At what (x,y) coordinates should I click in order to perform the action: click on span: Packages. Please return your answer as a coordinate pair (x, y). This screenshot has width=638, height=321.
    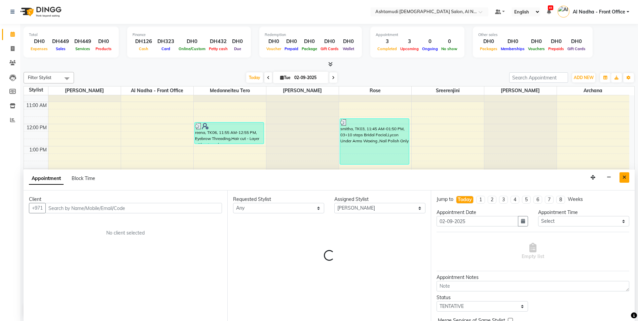
    Looking at the image, I should click on (488, 49).